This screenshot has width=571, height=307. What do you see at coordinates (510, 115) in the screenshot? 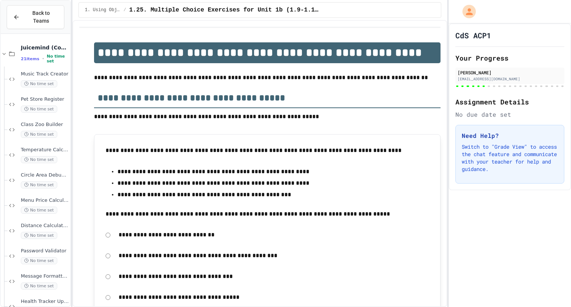
I see `div: No due date set` at bounding box center [510, 115].